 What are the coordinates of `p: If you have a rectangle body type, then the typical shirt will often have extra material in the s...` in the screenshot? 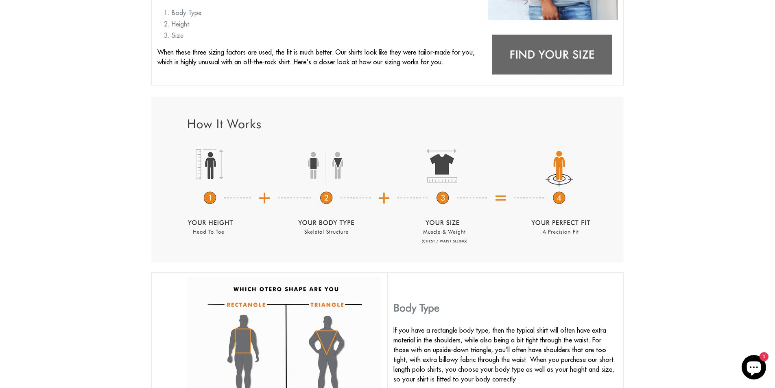 It's located at (505, 354).